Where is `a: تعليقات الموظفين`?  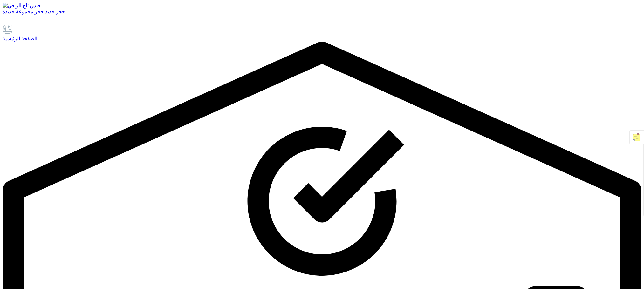
a: تعليقات الموظفين is located at coordinates (25, 22).